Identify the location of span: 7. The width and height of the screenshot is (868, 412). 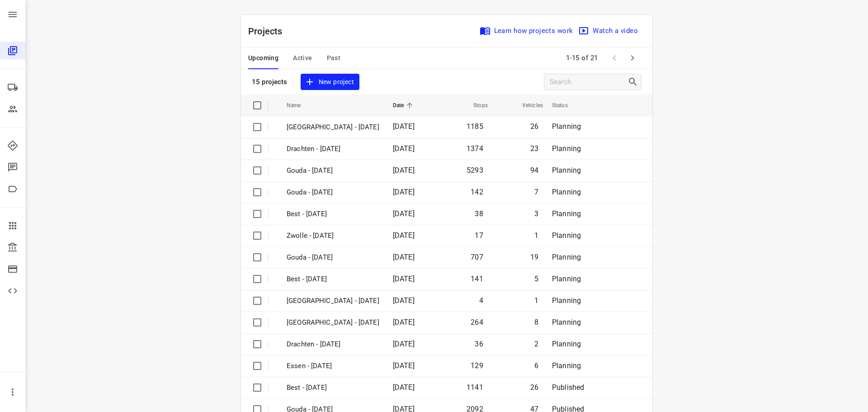
(536, 192).